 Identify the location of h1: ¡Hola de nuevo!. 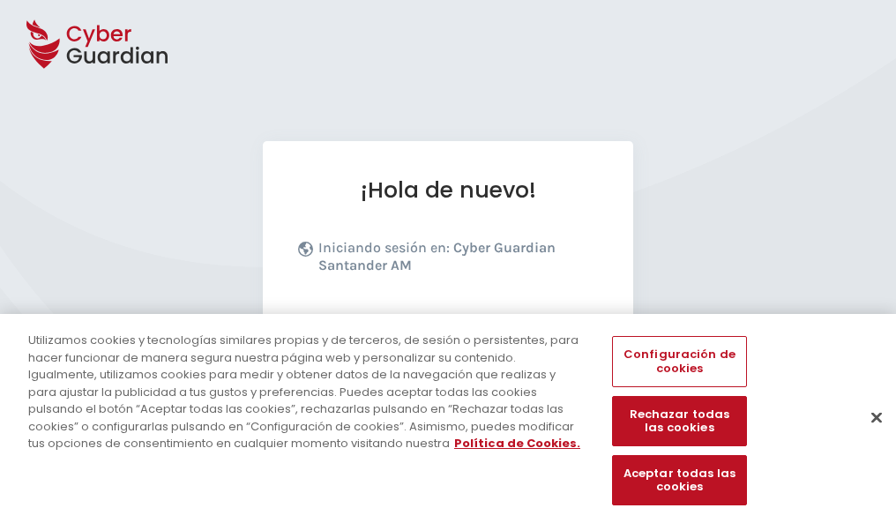
(448, 190).